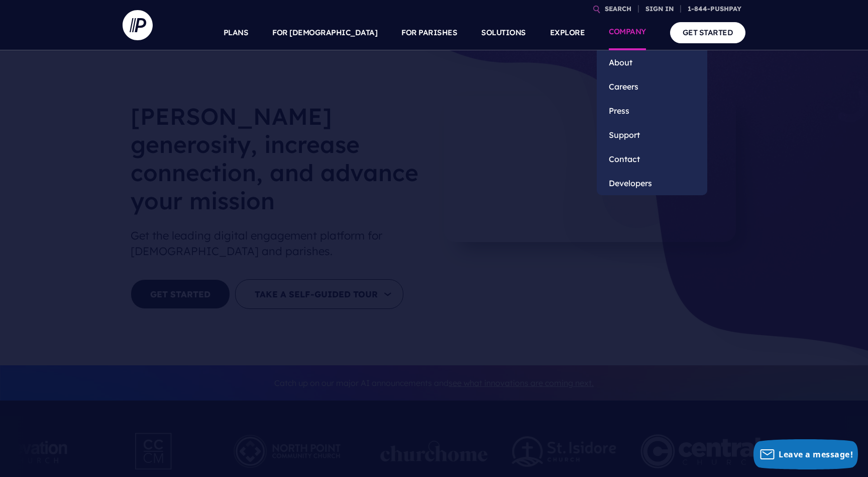 The height and width of the screenshot is (477, 868). What do you see at coordinates (652, 159) in the screenshot?
I see `a: Contact` at bounding box center [652, 159].